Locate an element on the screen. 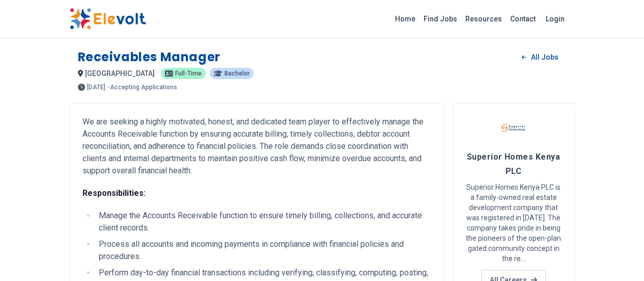 This screenshot has height=281, width=644. a: Login is located at coordinates (554, 19).